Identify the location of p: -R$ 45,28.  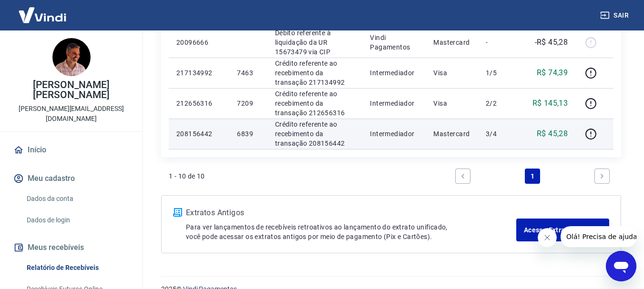
(551, 43).